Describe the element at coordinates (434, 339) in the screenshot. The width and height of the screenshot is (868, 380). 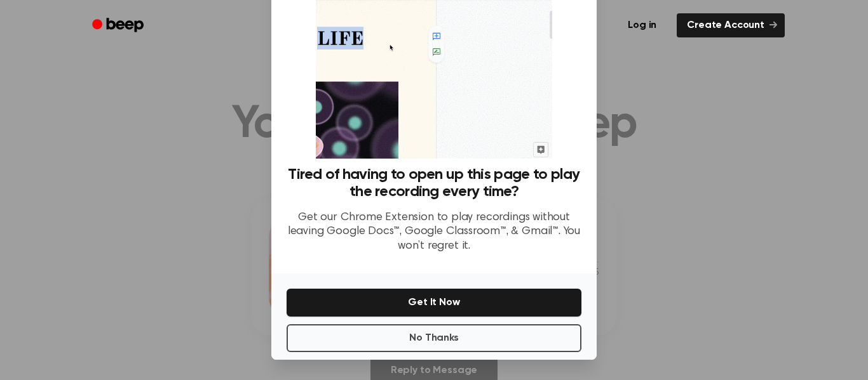
I see `button: No Thanks` at that location.